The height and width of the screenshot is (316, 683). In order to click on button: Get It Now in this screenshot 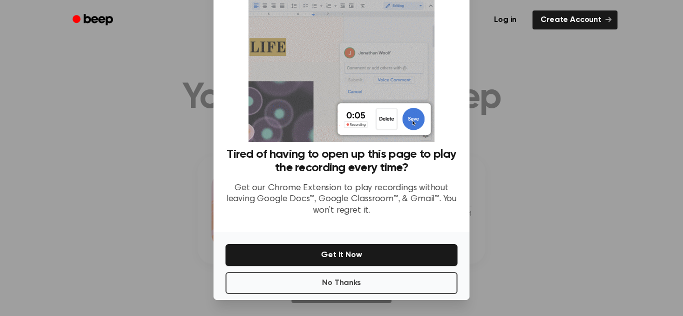, I will do `click(341, 255)`.